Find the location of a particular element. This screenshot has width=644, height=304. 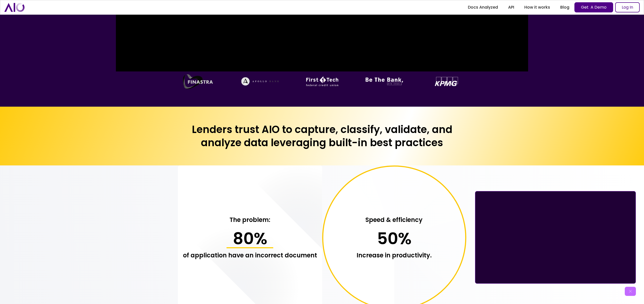

a: API is located at coordinates (511, 7).